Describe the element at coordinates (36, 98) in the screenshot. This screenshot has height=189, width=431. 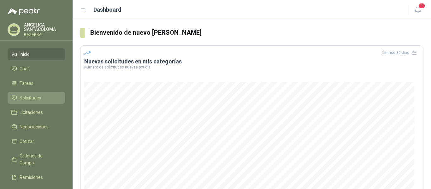
I see `a: Solicitudes` at that location.